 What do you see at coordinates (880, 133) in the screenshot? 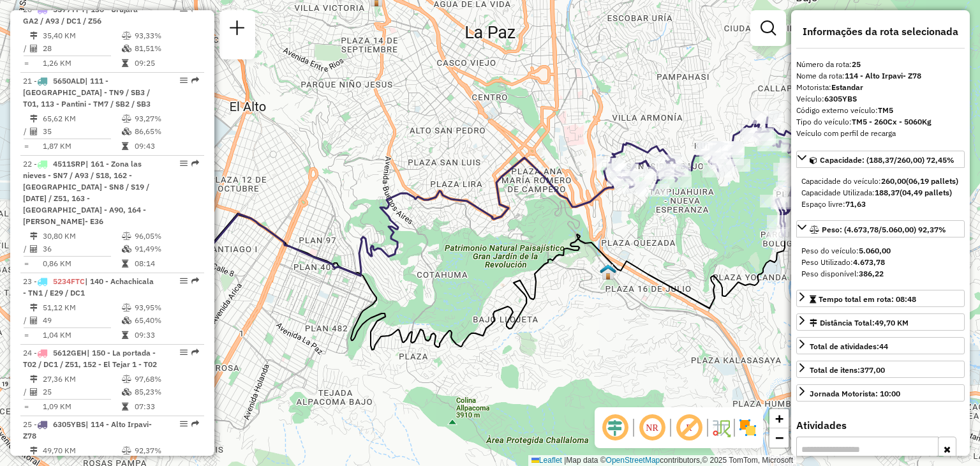
I see `div: Veículo com perfil de recarga` at bounding box center [880, 133].